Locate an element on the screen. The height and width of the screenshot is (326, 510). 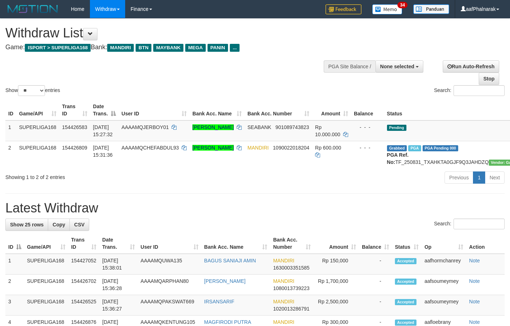
label: Show entries is located at coordinates (33, 91).